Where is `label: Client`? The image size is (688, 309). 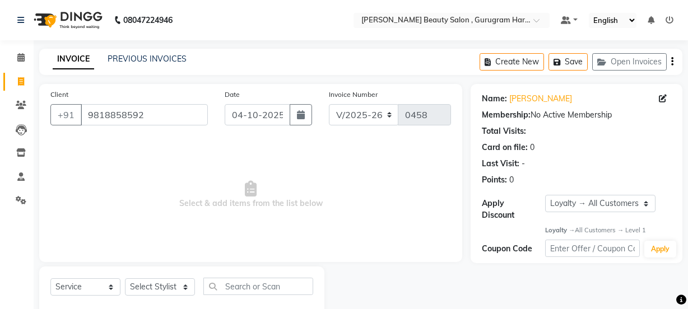 label: Client is located at coordinates (59, 95).